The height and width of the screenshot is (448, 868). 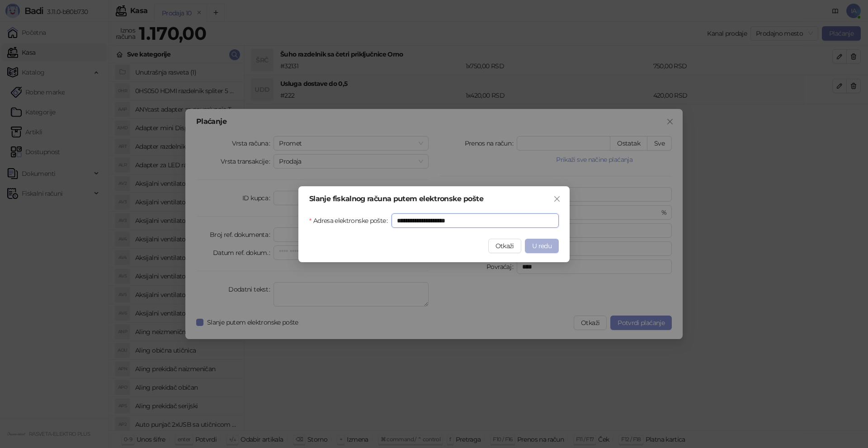 What do you see at coordinates (504, 246) in the screenshot?
I see `span: Otkaži` at bounding box center [504, 246].